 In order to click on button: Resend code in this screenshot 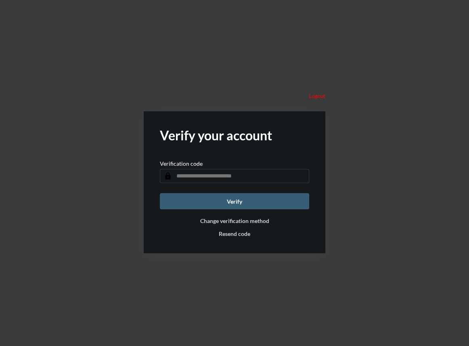, I will do `click(235, 234)`.